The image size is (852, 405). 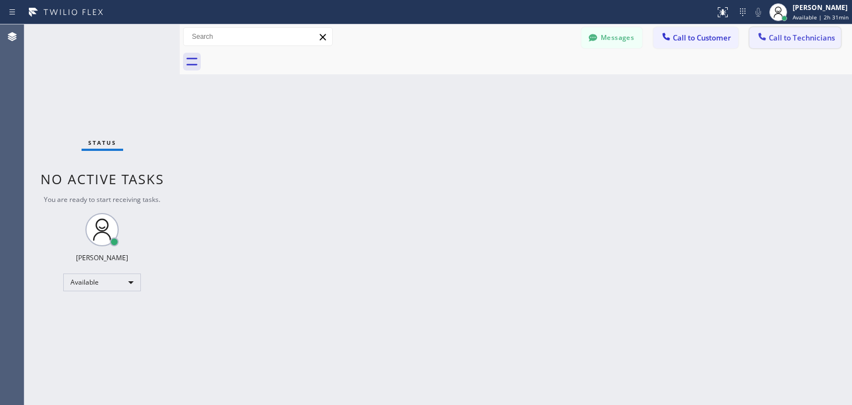 I want to click on span: Status, so click(x=102, y=143).